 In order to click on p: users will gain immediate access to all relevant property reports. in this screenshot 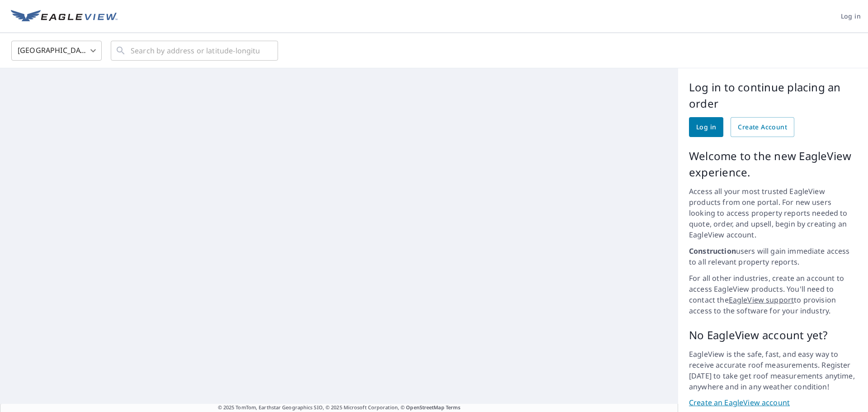, I will do `click(773, 256)`.